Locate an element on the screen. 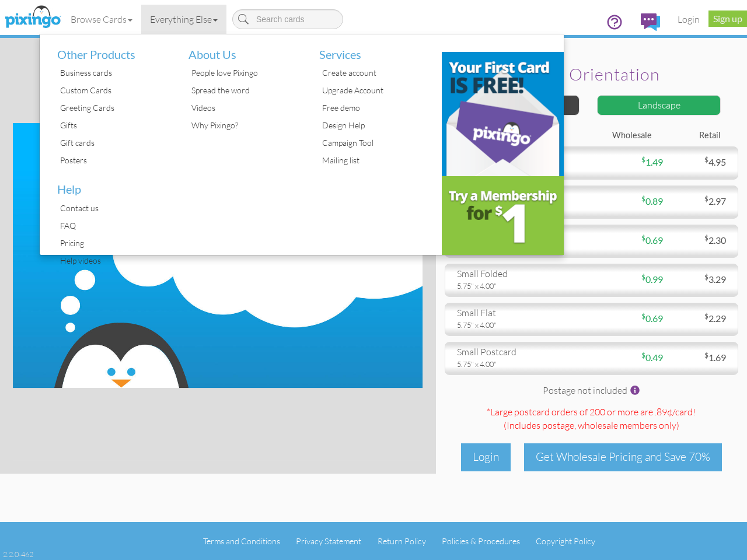 Image resolution: width=747 pixels, height=560 pixels. li: About Us is located at coordinates (241, 50).